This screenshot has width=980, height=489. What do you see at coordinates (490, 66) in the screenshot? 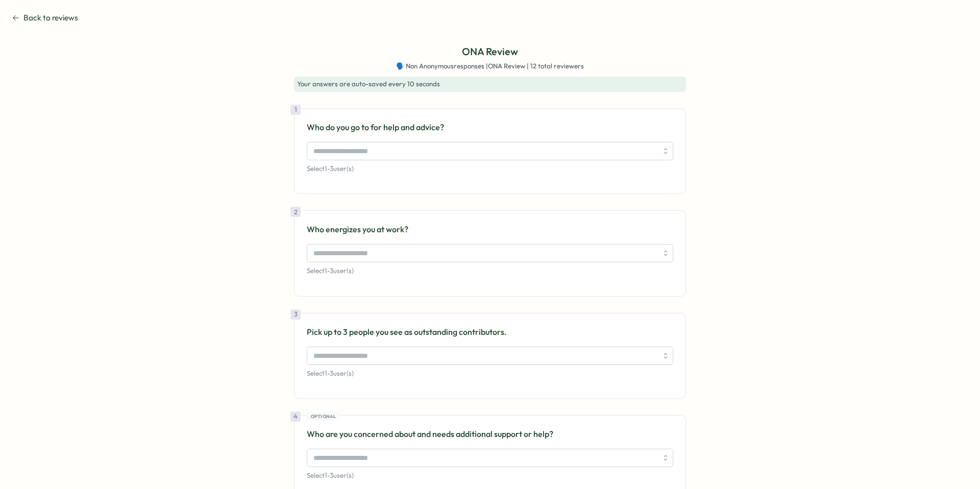
I see `span: 🗣️ Non Anonymous responses | ONA Review | 12 total reviewers` at bounding box center [490, 66].